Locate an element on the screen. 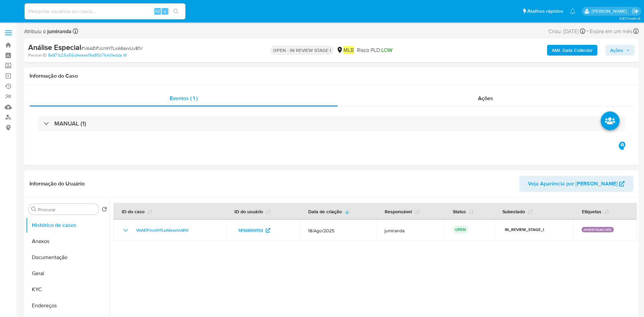  span: LOW is located at coordinates (386, 50).